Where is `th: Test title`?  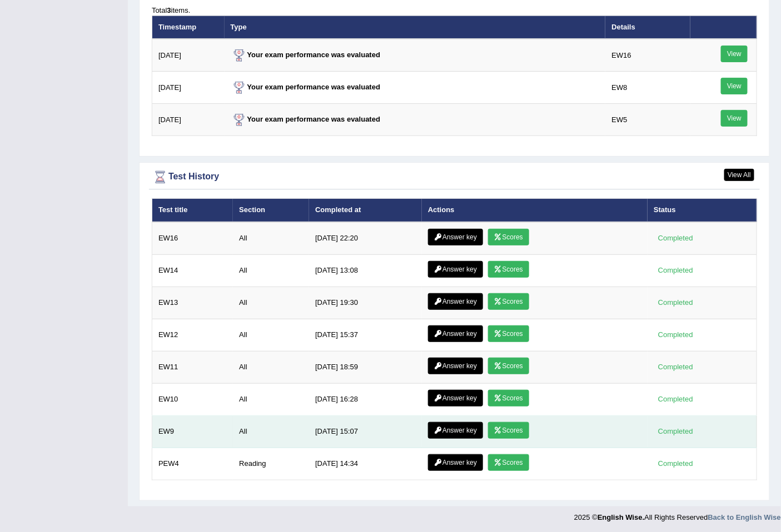 th: Test title is located at coordinates (193, 211).